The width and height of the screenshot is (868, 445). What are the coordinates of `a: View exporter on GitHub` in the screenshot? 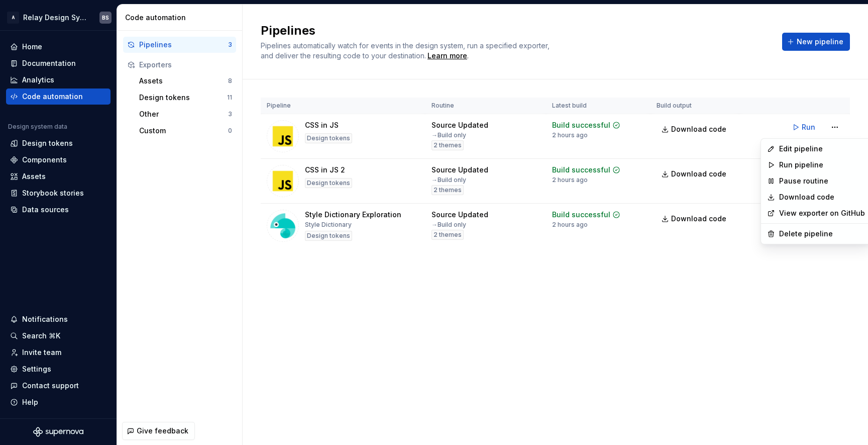 It's located at (822, 213).